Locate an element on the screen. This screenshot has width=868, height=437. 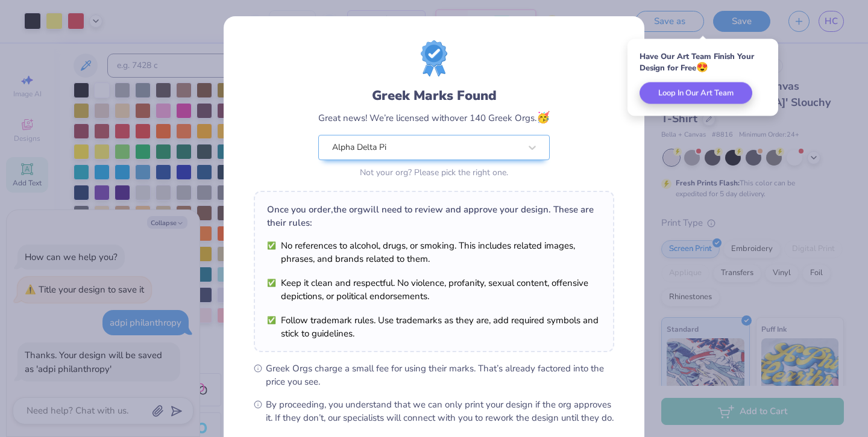
span: By proceeding, you understand that we can only print your design if the org approves it. If they ... is located at coordinates (440, 411).